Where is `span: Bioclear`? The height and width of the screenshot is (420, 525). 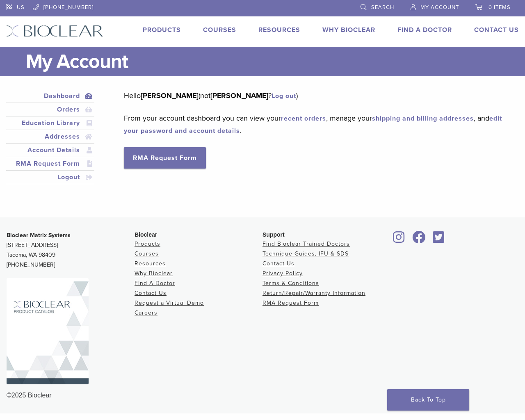 span: Bioclear is located at coordinates (145, 235).